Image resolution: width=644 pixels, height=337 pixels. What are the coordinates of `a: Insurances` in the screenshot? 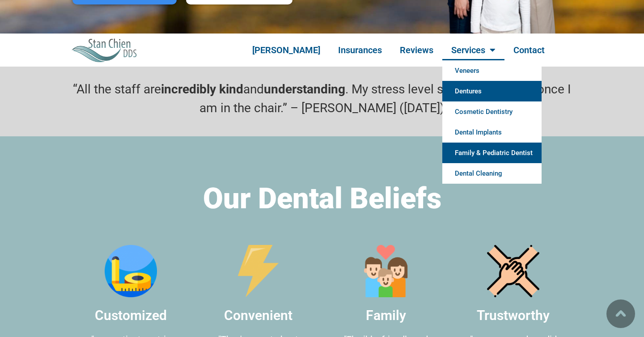 It's located at (360, 50).